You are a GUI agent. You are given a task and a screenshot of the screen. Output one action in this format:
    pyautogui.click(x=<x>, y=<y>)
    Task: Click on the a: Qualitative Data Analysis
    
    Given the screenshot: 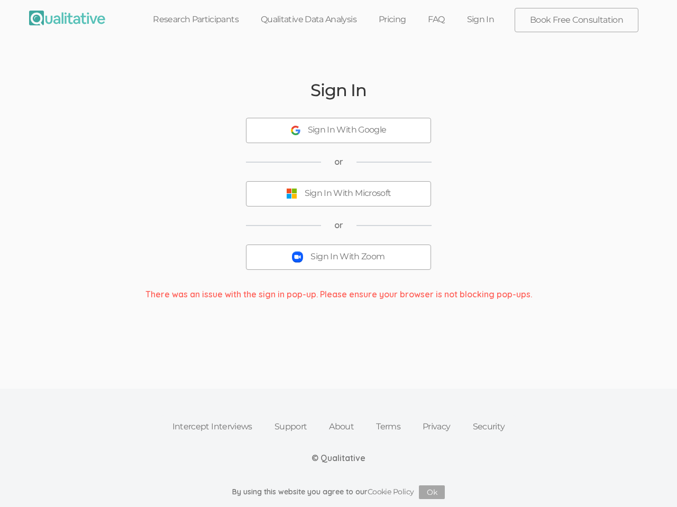 What is the action you would take?
    pyautogui.click(x=308, y=20)
    